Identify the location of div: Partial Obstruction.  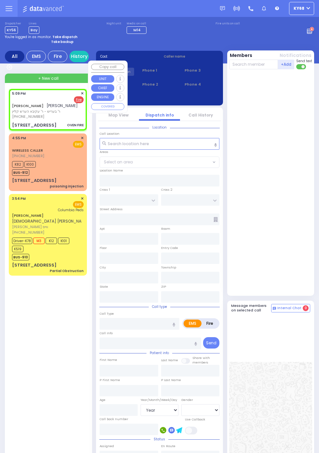
(67, 271).